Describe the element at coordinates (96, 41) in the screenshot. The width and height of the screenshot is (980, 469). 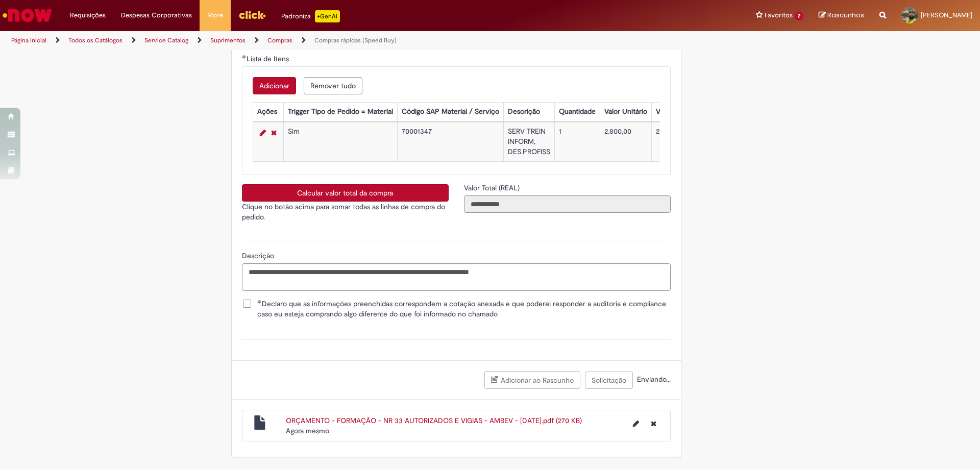
I see `a: Todos os Catálogos` at that location.